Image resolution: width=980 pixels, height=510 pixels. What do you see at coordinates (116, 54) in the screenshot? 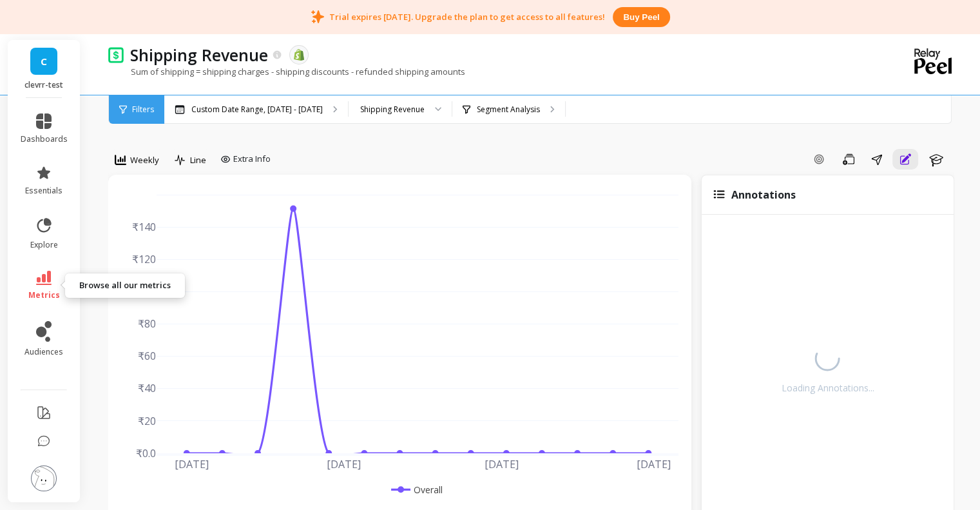
I see `img: header icon` at bounding box center [116, 54].